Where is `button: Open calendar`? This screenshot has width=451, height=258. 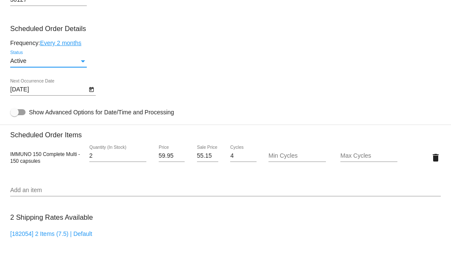
button: Open calendar is located at coordinates (91, 89).